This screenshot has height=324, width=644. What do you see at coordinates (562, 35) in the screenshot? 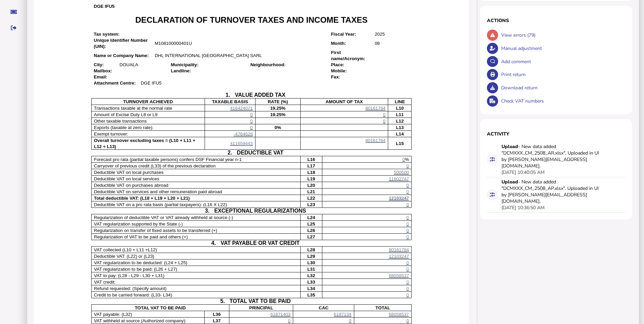
I see `div: View errors (79)` at bounding box center [562, 35].